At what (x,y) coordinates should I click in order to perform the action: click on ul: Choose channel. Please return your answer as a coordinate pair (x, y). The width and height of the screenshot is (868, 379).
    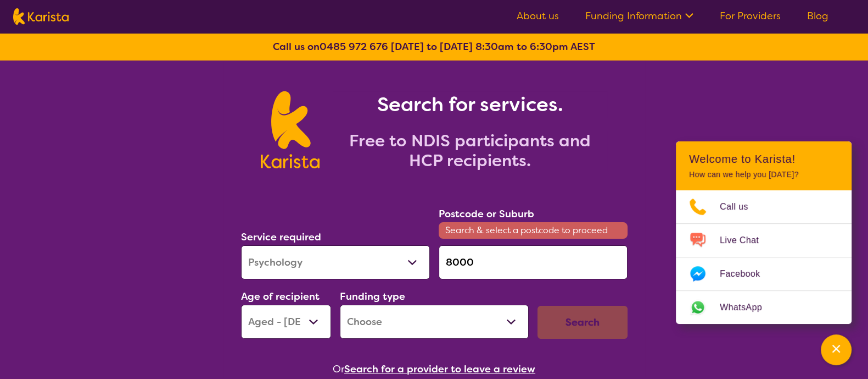
    Looking at the image, I should click on (764, 257).